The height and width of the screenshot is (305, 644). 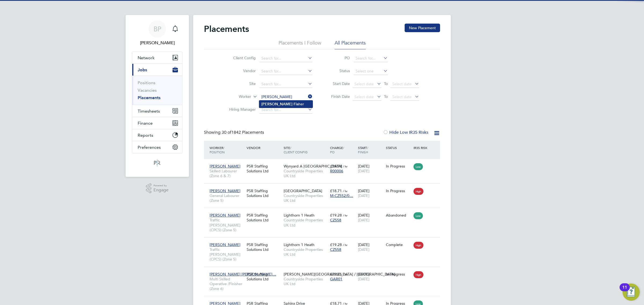 I want to click on span: Engage, so click(x=161, y=190).